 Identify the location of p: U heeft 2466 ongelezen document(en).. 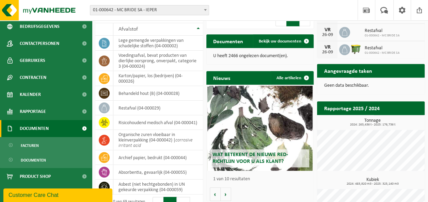
(260, 56).